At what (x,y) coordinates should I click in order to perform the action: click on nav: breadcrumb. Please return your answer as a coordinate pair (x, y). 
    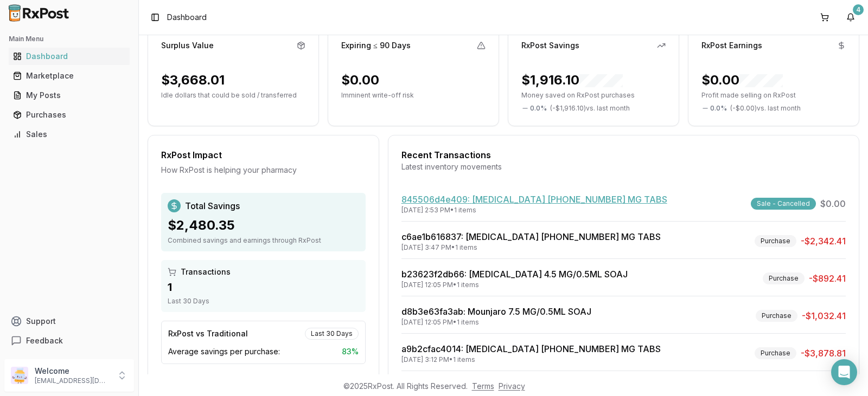
    Looking at the image, I should click on (187, 18).